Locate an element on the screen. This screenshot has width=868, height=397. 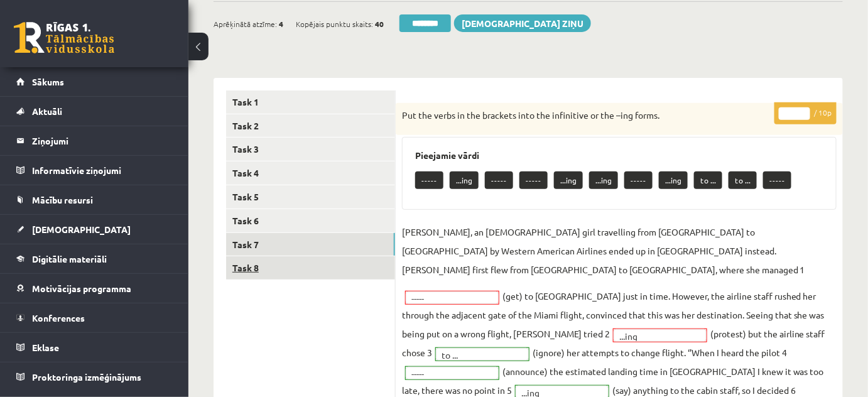
span: Mācību resursi is located at coordinates (62, 200).